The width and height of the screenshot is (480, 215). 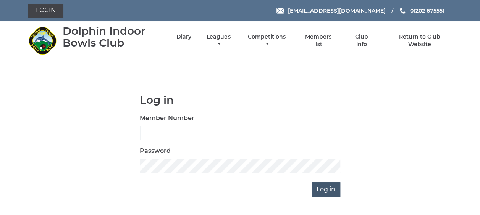 What do you see at coordinates (326, 190) in the screenshot?
I see `input: Log in` at bounding box center [326, 190].